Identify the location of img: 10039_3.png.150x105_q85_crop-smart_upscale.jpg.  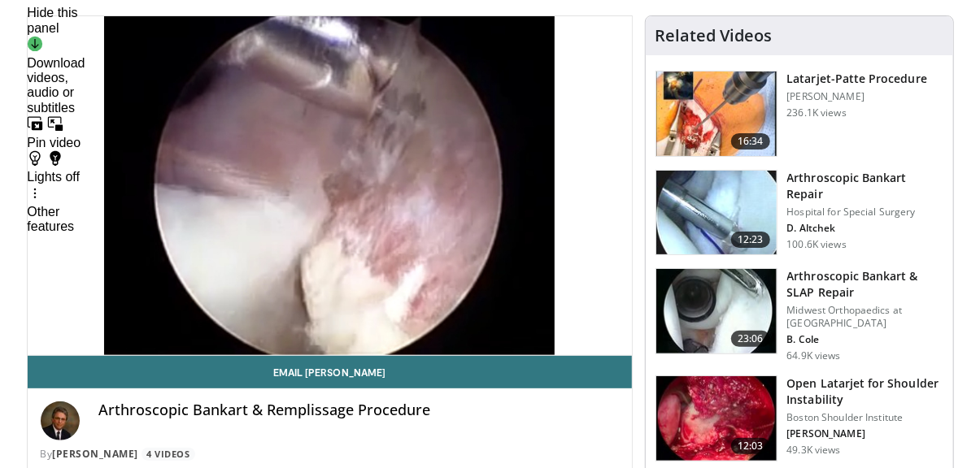
(716, 213).